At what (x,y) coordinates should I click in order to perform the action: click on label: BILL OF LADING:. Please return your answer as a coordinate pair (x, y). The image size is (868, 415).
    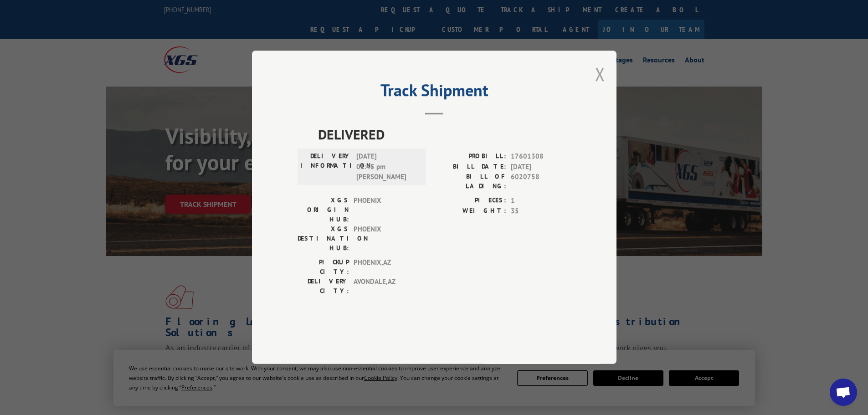
    Looking at the image, I should click on (470, 182).